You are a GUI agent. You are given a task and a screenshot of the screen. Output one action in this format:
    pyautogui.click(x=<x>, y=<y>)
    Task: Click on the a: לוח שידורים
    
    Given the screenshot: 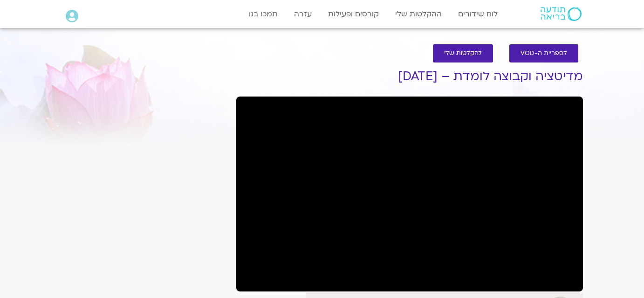 What is the action you would take?
    pyautogui.click(x=478, y=14)
    